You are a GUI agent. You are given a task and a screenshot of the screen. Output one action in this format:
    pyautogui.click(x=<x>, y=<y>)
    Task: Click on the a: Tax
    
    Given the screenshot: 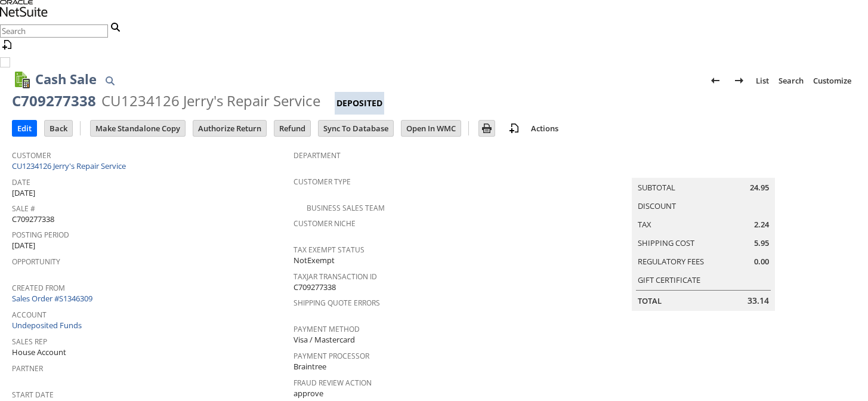 What is the action you would take?
    pyautogui.click(x=644, y=225)
    